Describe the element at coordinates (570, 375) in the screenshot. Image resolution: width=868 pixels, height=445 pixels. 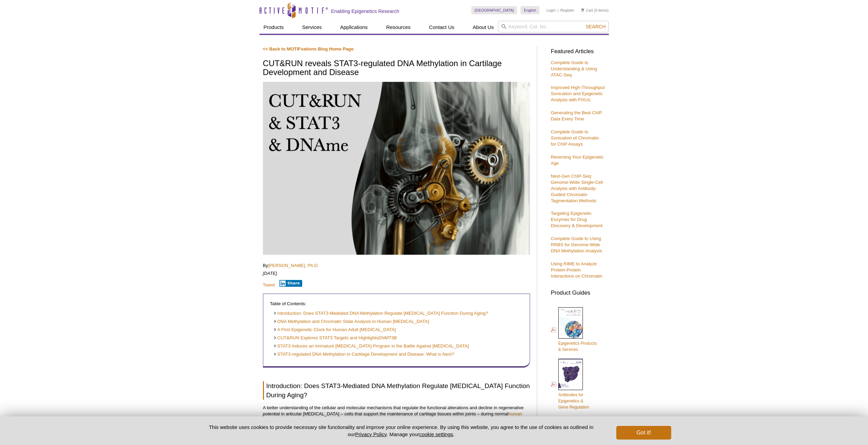
I see `img: Abs_epi_2015_cover_web_70x200` at that location.